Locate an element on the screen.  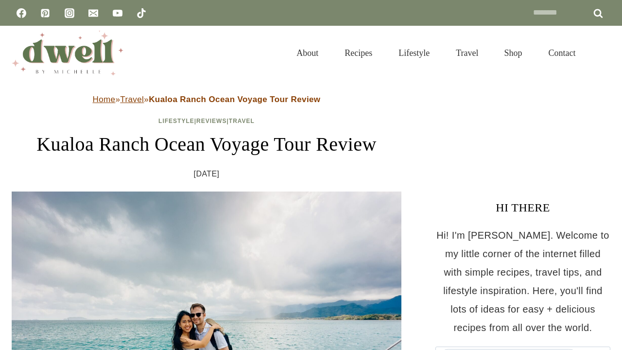
a: YouTube is located at coordinates (118, 13).